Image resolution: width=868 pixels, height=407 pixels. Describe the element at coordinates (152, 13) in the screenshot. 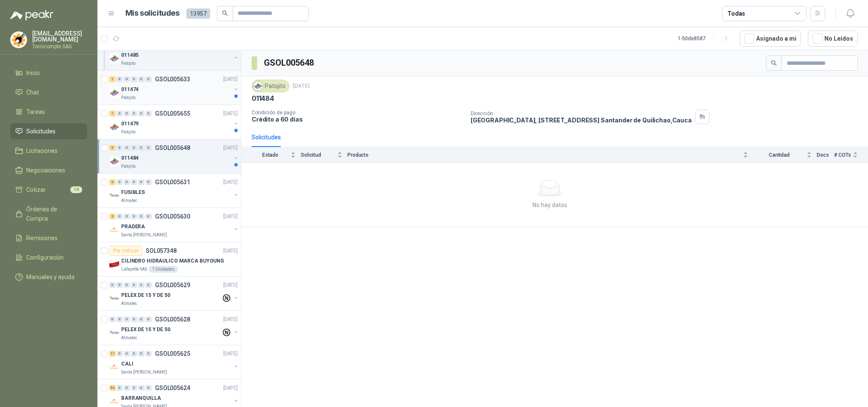

I see `h1: Mis solicitudes` at that location.